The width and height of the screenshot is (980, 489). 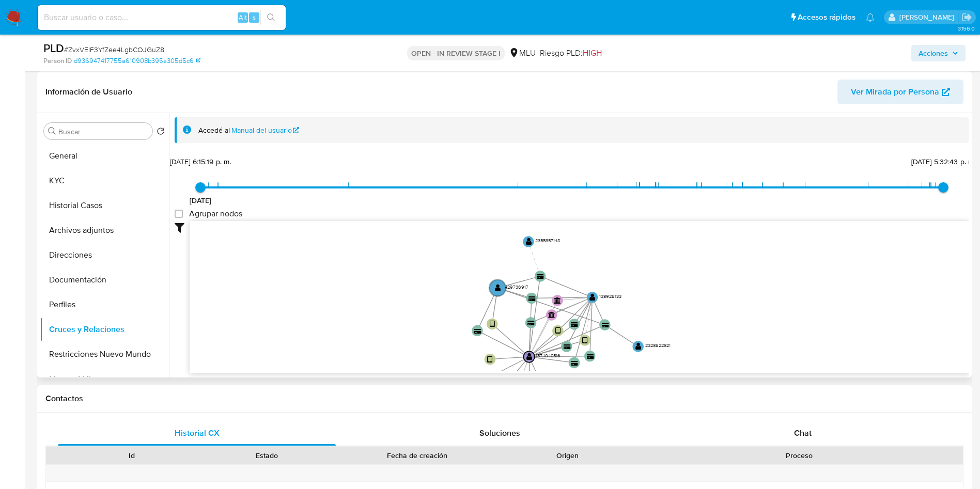 I want to click on span: Agrupar nodos, so click(x=215, y=214).